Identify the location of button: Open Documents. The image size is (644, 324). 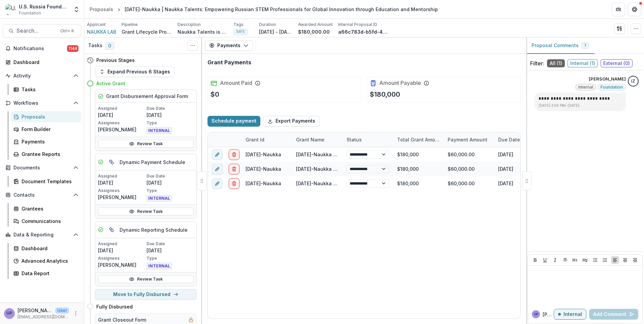
(42, 168).